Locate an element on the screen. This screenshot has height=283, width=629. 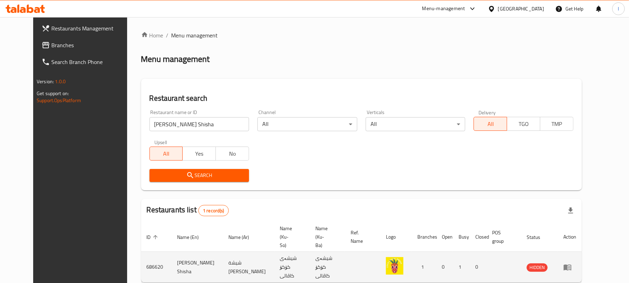
div: HIDDEN is located at coordinates (537, 267).